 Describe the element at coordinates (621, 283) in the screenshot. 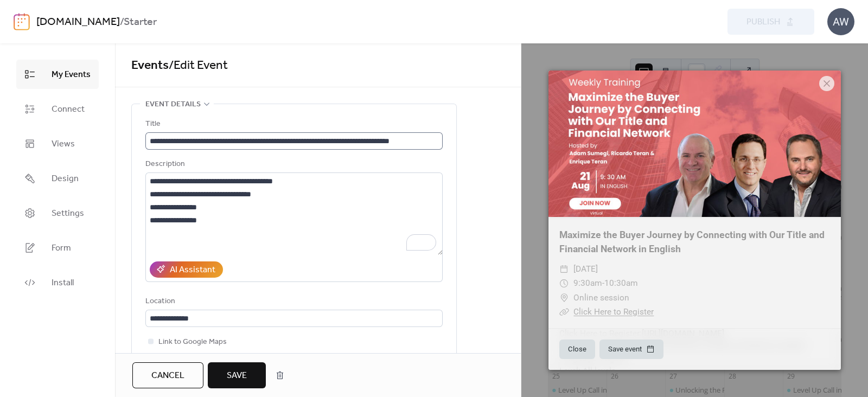

I see `span: 10:30am` at that location.